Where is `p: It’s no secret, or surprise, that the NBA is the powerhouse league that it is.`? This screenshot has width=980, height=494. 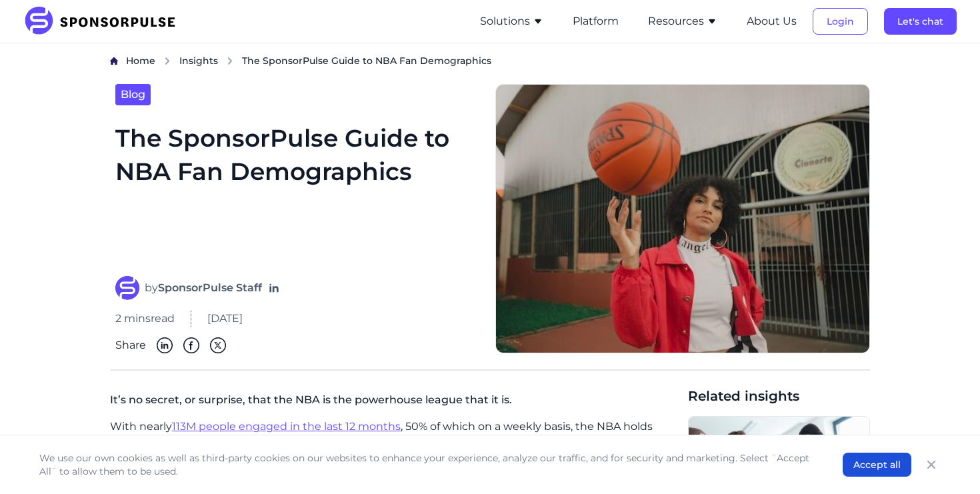
p: It’s no secret, or surprise, that the NBA is the powerhouse league that it is. is located at coordinates (393, 403).